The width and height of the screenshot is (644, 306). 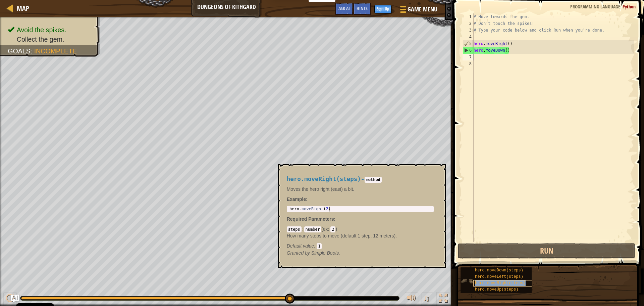 I want to click on span: Default value, so click(x=300, y=246).